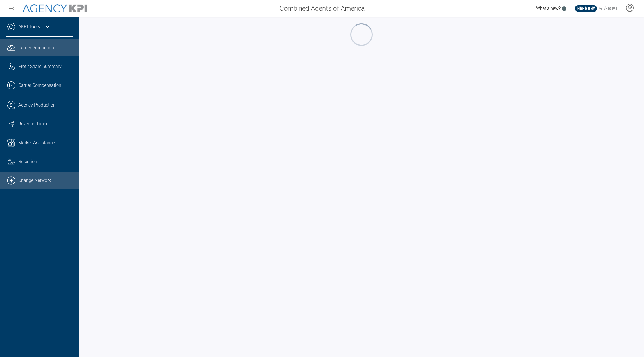  What do you see at coordinates (46, 161) in the screenshot?
I see `div: Retention` at bounding box center [46, 161].